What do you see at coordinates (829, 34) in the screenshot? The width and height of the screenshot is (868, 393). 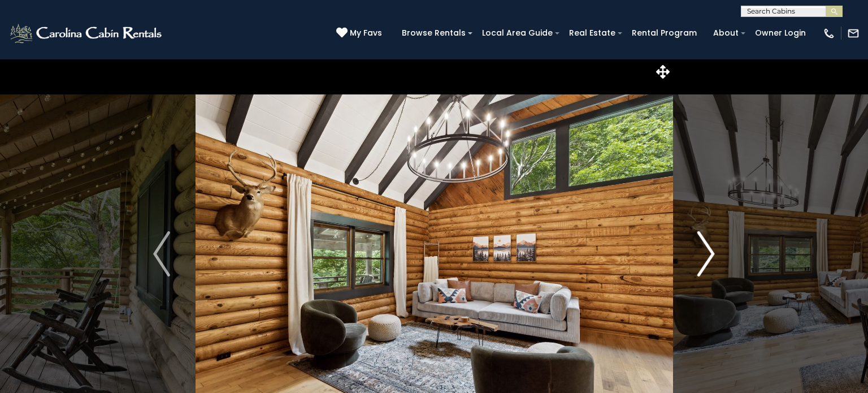 I see `img: phone-regular-white.png` at bounding box center [829, 34].